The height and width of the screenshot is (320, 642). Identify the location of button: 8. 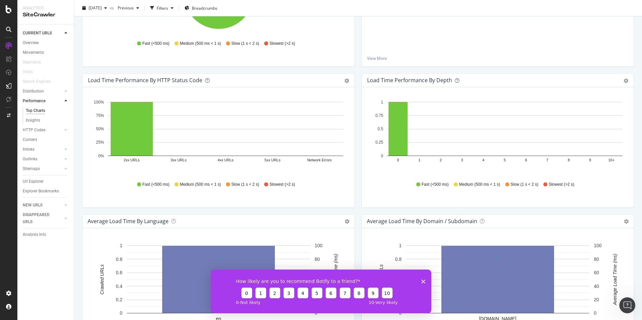
(148, 23).